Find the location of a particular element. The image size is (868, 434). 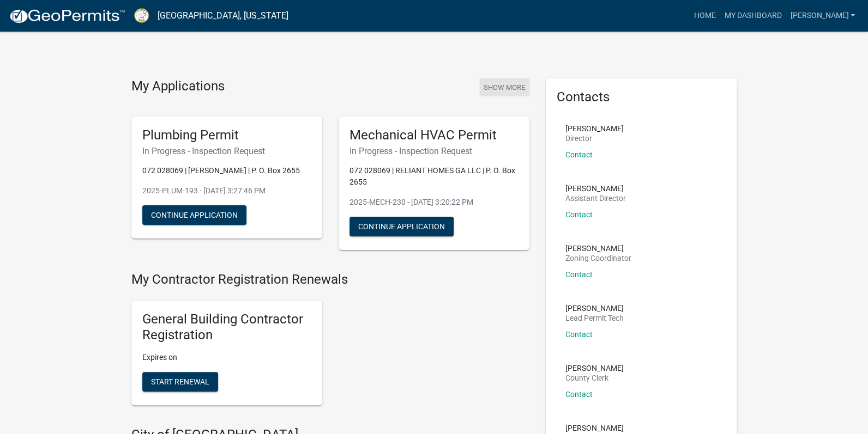

button: Start Renewal is located at coordinates (180, 382).